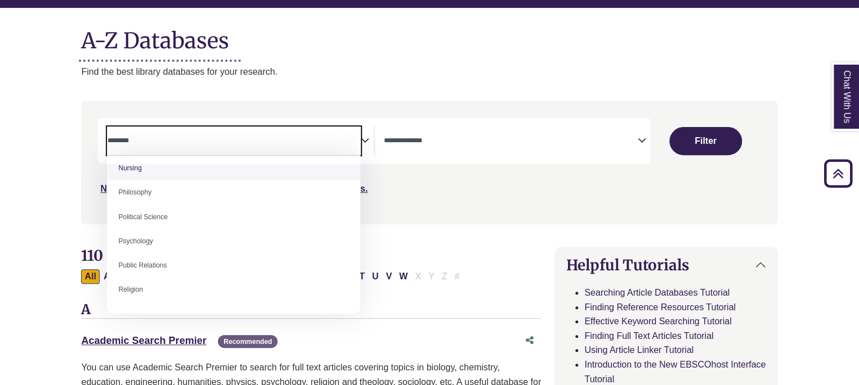  What do you see at coordinates (248, 342) in the screenshot?
I see `span: Recommended` at bounding box center [248, 342].